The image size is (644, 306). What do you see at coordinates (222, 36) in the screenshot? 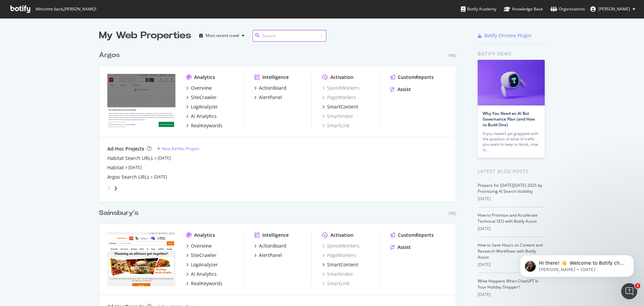
I see `button: Most recent crawl` at bounding box center [222, 36].